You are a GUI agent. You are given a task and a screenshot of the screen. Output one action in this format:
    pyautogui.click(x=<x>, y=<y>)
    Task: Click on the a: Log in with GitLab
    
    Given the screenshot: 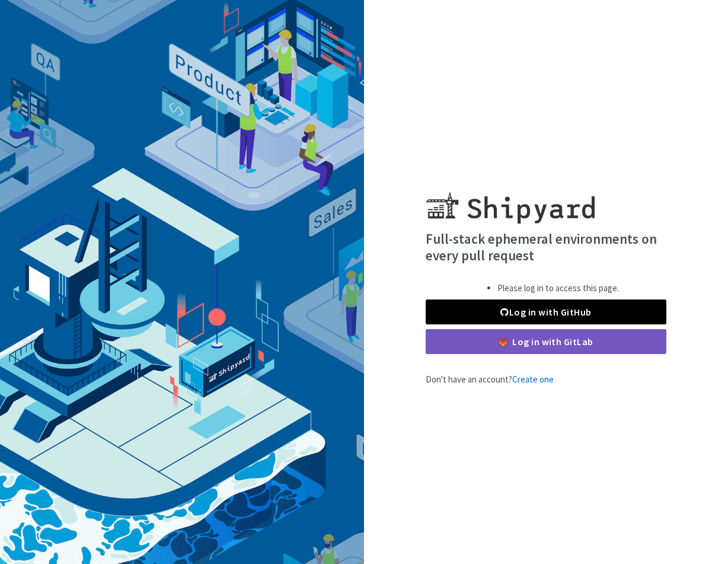 What is the action you would take?
    pyautogui.click(x=546, y=342)
    